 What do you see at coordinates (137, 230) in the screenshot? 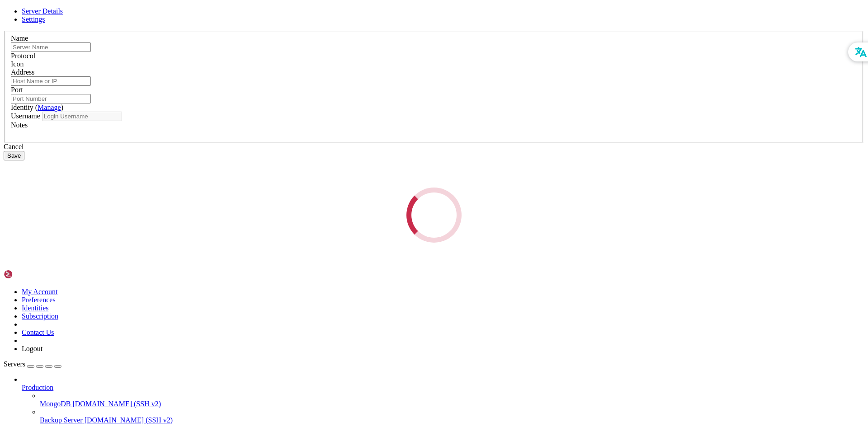
I see `span: Be as specific as you would with another engineer for the best results` at bounding box center [137, 230].